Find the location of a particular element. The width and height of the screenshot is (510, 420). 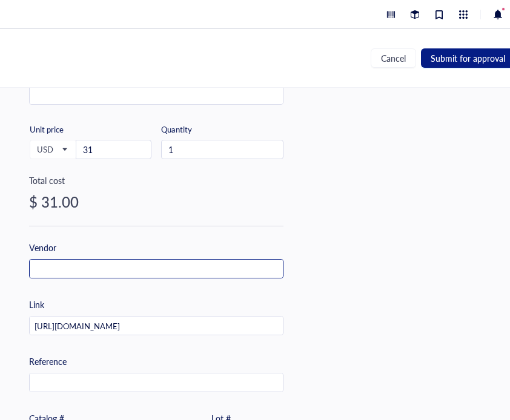

span: Submit for approval is located at coordinates (468, 58).